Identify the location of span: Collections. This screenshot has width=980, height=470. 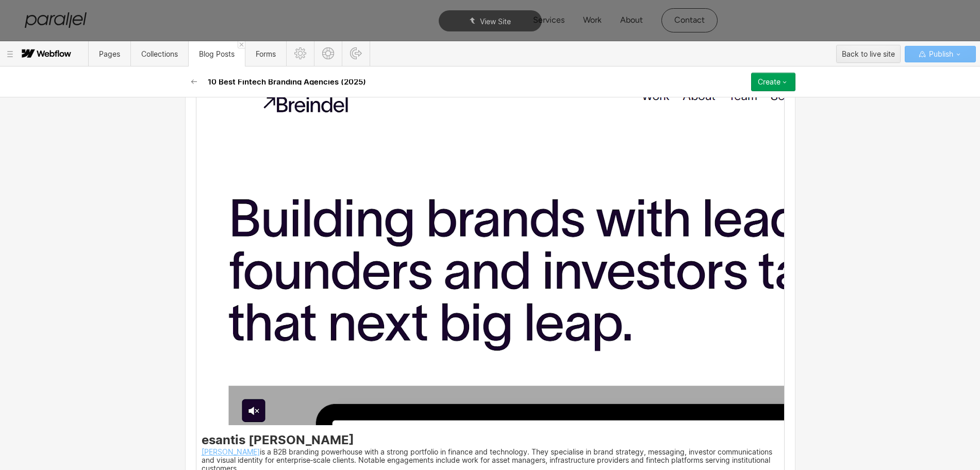
(159, 53).